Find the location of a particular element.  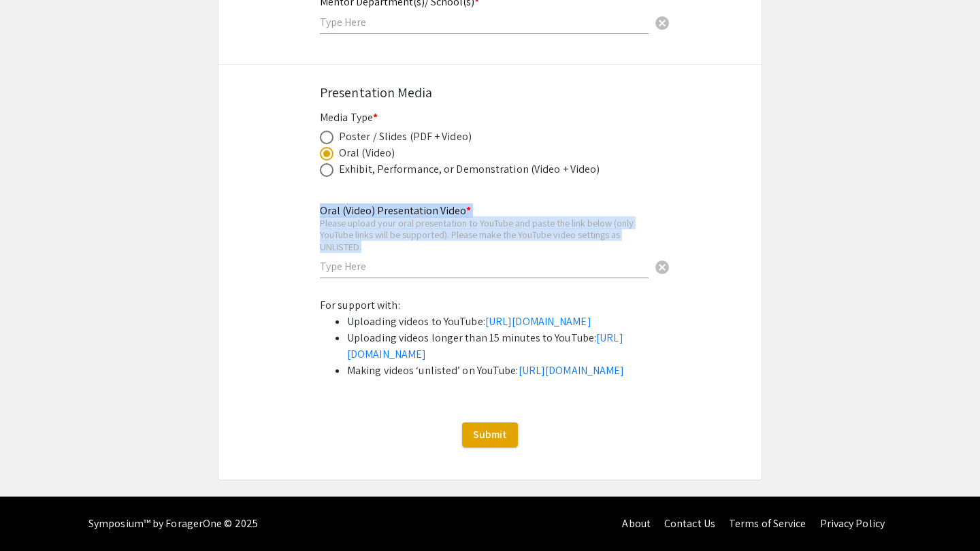

mat-label: Oral (Video) Presentation Video is located at coordinates (395, 211).